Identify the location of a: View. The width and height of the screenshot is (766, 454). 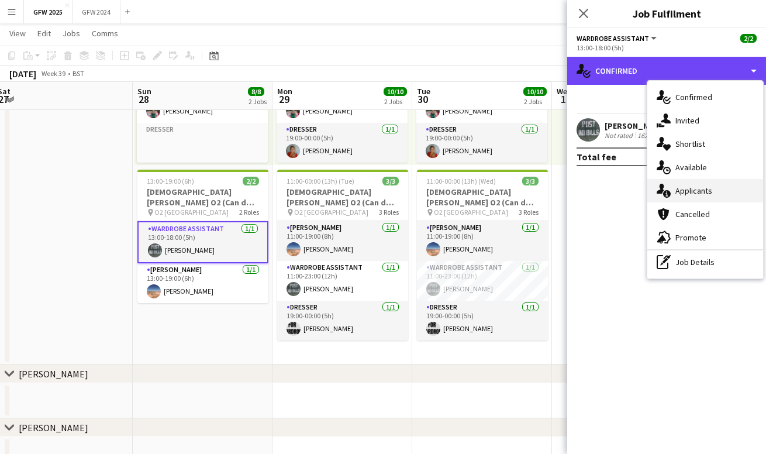
(18, 33).